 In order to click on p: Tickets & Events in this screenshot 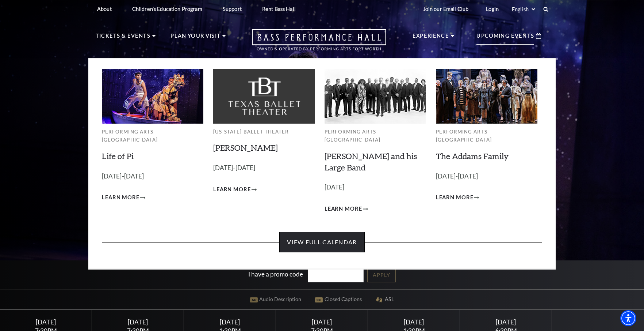, I will do `click(123, 38)`.